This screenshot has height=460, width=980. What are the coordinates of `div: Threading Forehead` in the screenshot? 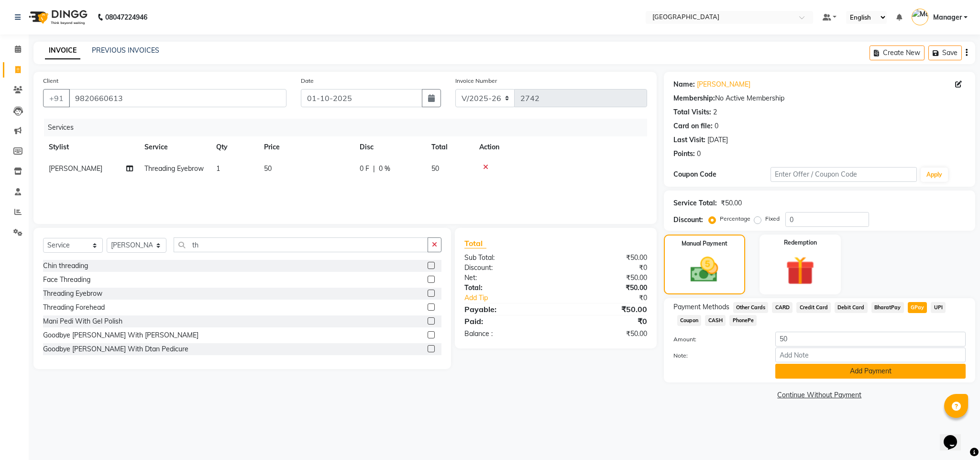 It's located at (73, 308).